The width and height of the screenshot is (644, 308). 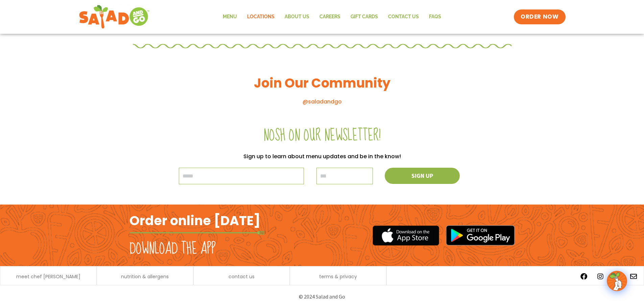 What do you see at coordinates (617, 281) in the screenshot?
I see `img: wpChatIcon` at bounding box center [617, 281].